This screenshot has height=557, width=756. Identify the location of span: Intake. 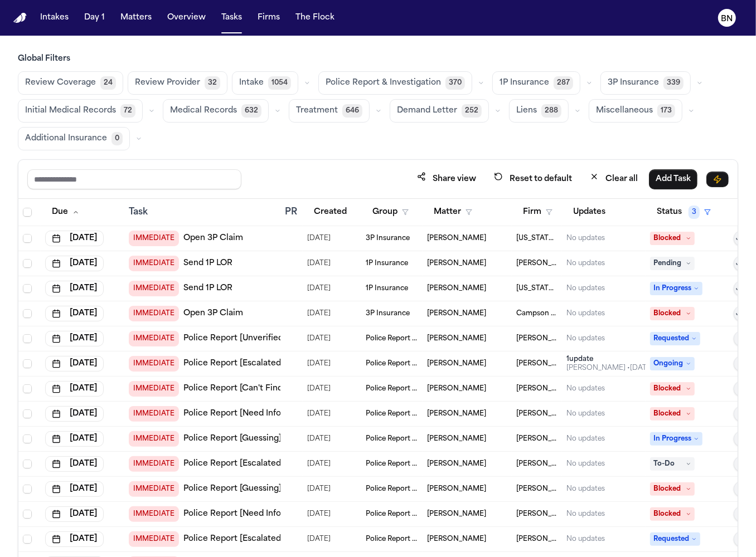
(252, 83).